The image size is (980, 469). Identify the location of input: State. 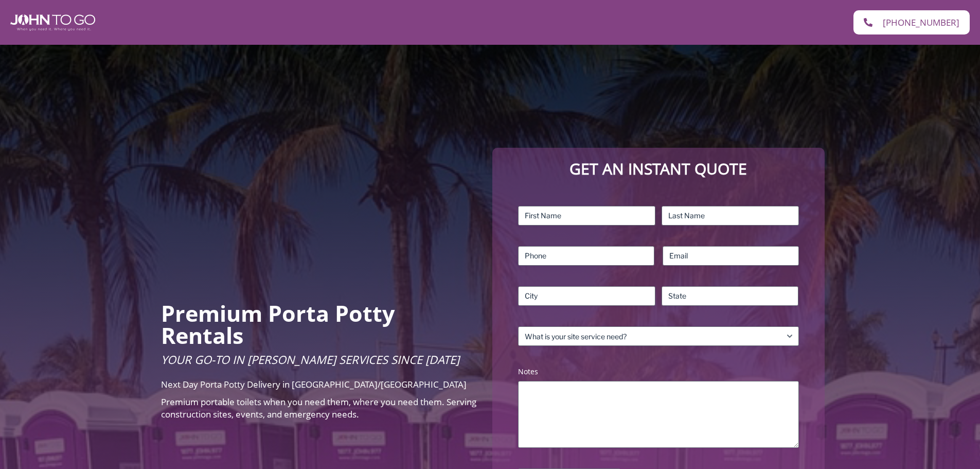
(730, 296).